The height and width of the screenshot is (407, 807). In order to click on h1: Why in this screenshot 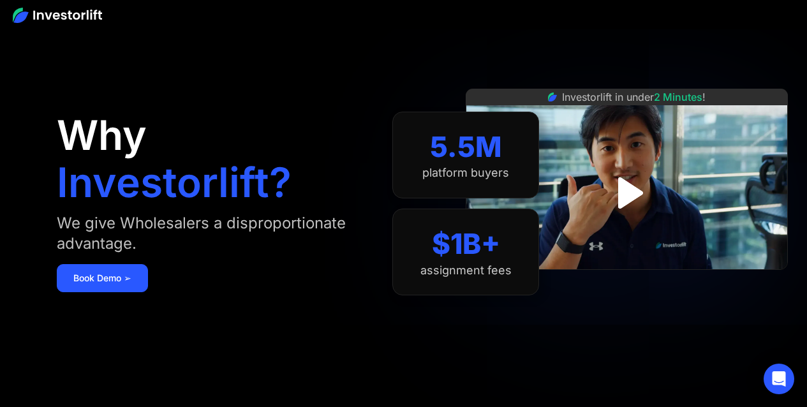, I will do `click(101, 135)`.